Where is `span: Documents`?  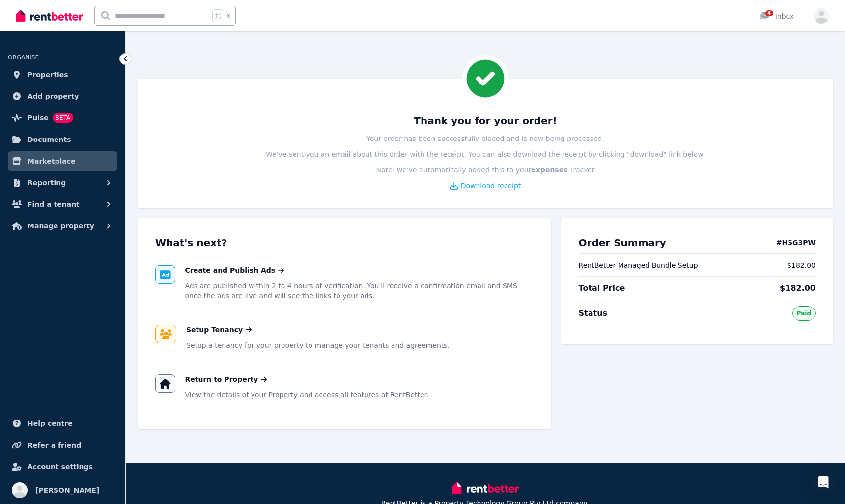
span: Documents is located at coordinates (49, 140).